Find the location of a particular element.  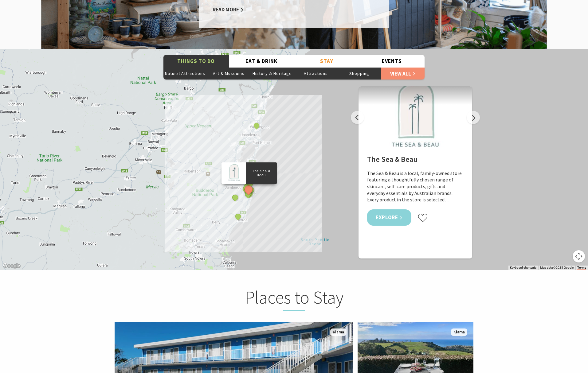

button: Natural Attractions is located at coordinates (185, 74).